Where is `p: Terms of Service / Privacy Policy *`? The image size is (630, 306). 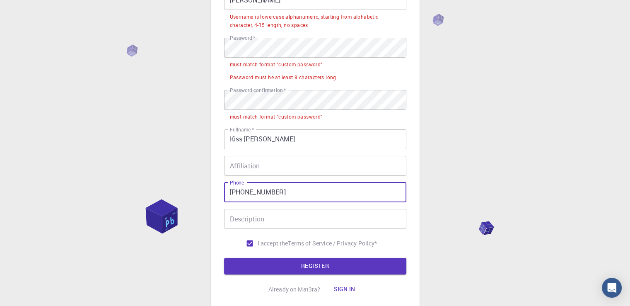
p: Terms of Service / Privacy Policy * is located at coordinates (332, 243).